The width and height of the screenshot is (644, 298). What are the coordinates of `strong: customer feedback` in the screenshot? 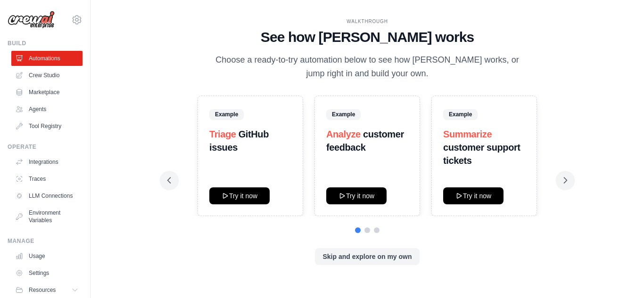 It's located at (365, 141).